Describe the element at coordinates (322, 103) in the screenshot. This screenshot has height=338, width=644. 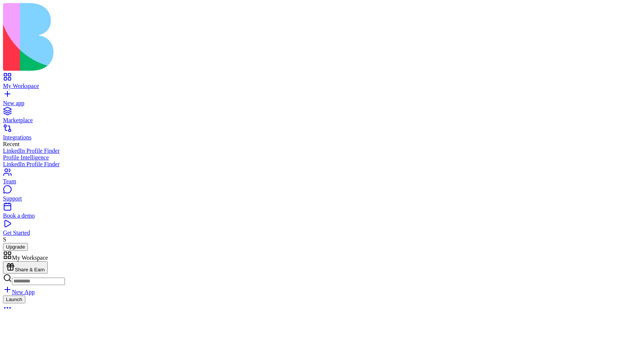
I see `div: New app` at that location.